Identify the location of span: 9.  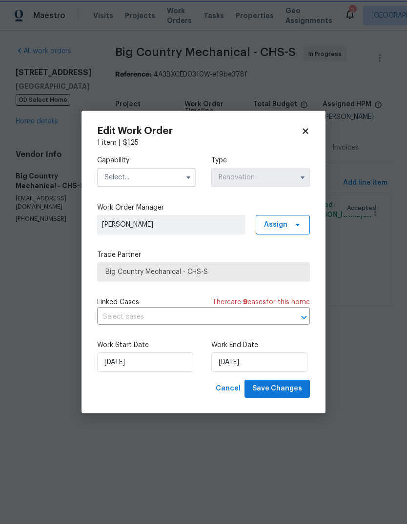
(245, 302).